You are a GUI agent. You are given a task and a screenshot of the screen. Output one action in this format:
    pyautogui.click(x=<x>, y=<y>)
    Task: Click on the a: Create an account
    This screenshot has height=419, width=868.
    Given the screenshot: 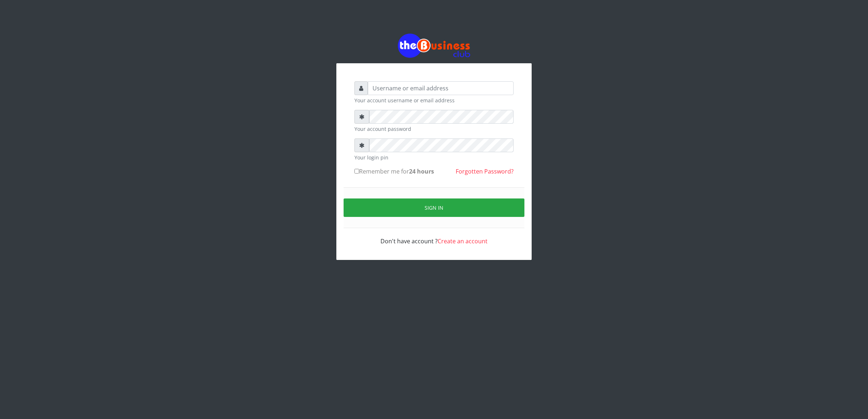 What is the action you would take?
    pyautogui.click(x=462, y=241)
    